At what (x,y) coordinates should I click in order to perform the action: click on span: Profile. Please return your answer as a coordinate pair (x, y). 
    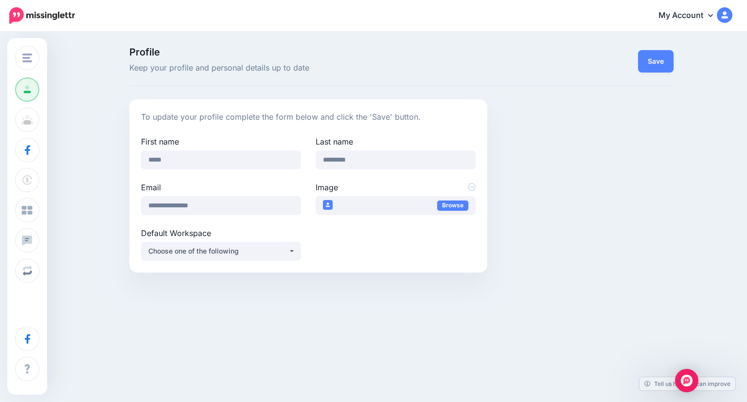
    Looking at the image, I should click on (309, 52).